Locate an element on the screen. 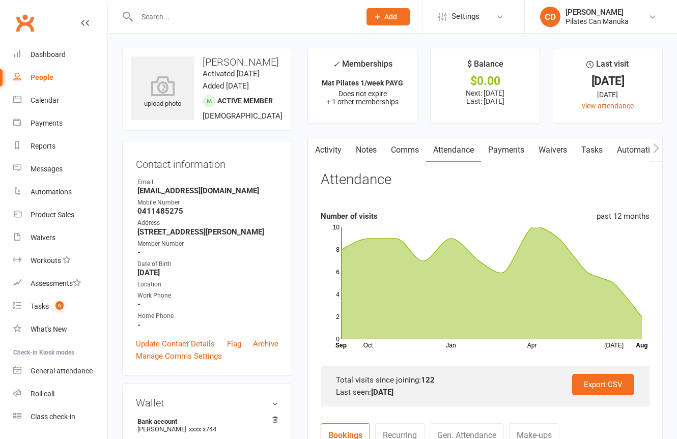 The width and height of the screenshot is (677, 439). a: Comms is located at coordinates (405, 150).